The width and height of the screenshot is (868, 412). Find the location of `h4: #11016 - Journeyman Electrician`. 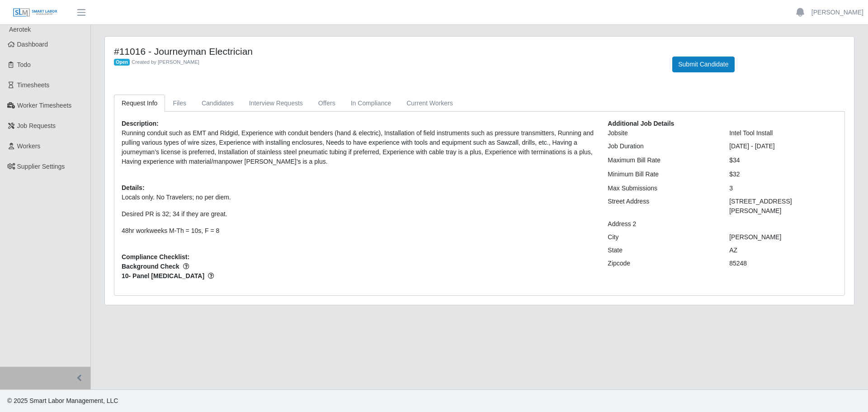

h4: #11016 - Journeyman Electrician is located at coordinates (386, 51).